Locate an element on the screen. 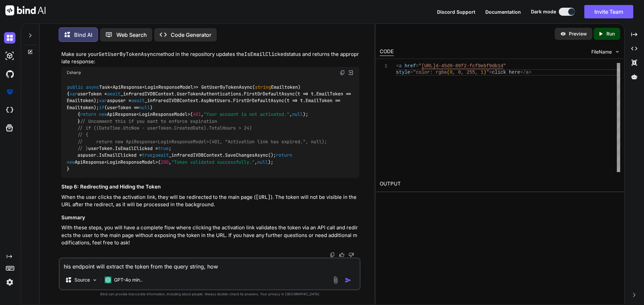 The width and height of the screenshot is (644, 305). img: Pick Models is located at coordinates (95, 280).